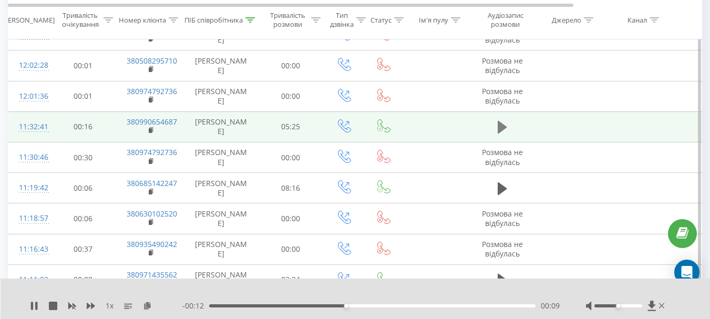 The height and width of the screenshot is (319, 710). Describe the element at coordinates (29, 96) in the screenshot. I see `div: 12:01:36` at that location.